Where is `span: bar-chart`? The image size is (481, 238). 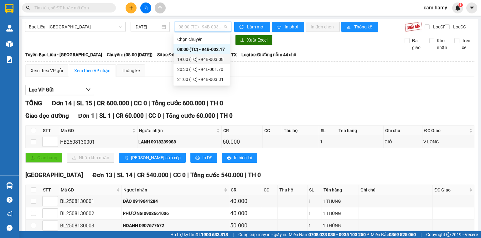 span: bar-chart is located at coordinates (349, 27).